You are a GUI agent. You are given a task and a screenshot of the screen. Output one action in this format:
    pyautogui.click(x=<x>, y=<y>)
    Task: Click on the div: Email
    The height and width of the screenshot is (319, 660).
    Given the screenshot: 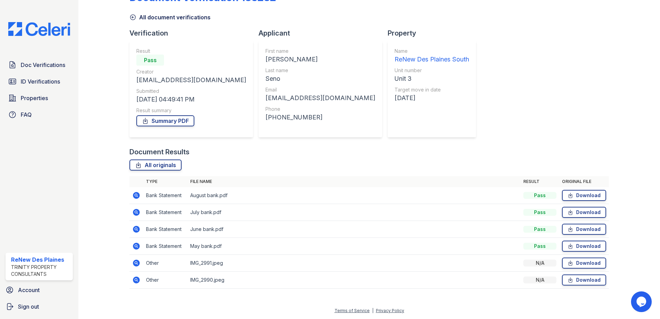 What is the action you would take?
    pyautogui.click(x=320, y=90)
    